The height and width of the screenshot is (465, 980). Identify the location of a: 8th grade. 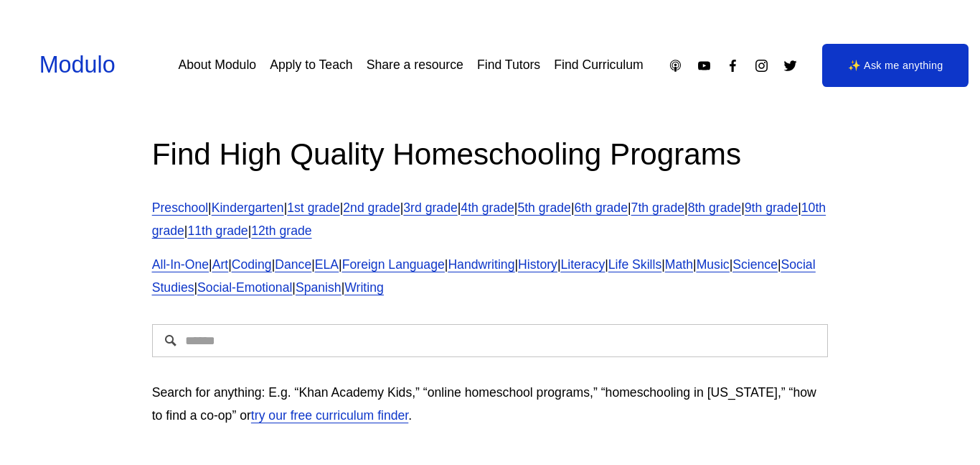
(715, 207).